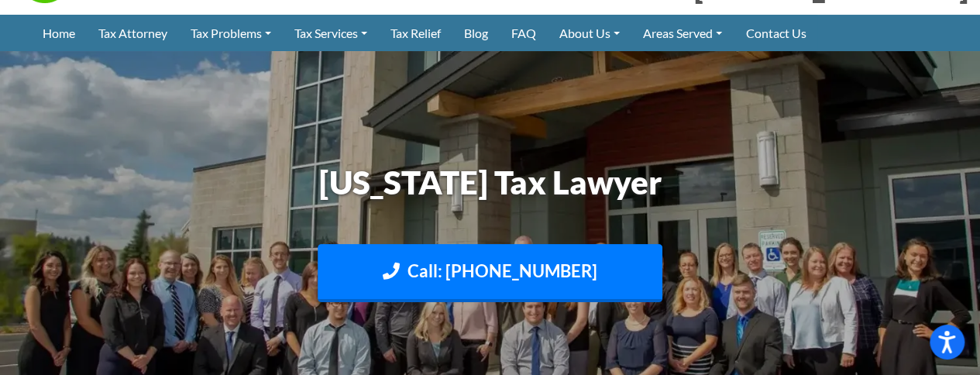  What do you see at coordinates (133, 32) in the screenshot?
I see `a: Tax Attorney` at bounding box center [133, 32].